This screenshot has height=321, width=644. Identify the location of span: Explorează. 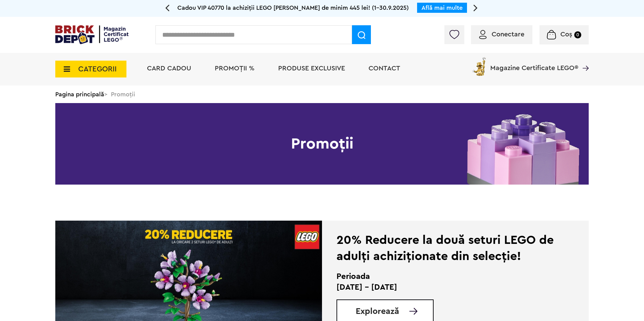
(377, 311).